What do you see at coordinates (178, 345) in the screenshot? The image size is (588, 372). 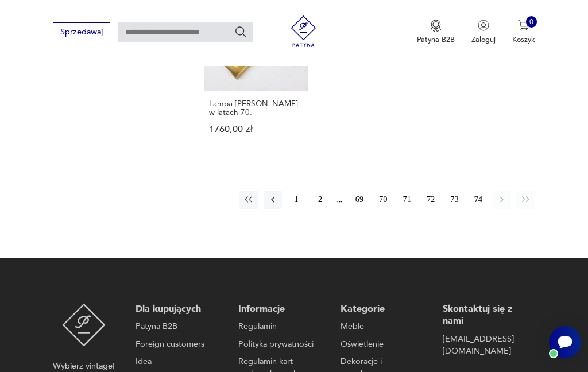 I see `a: Foreign customers` at bounding box center [178, 345].